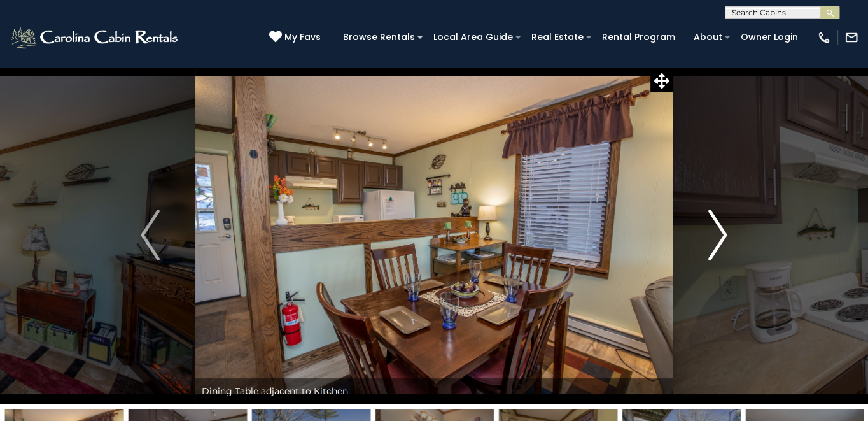 This screenshot has height=421, width=868. I want to click on div: Dining Table adjacent to Kitchen, so click(434, 391).